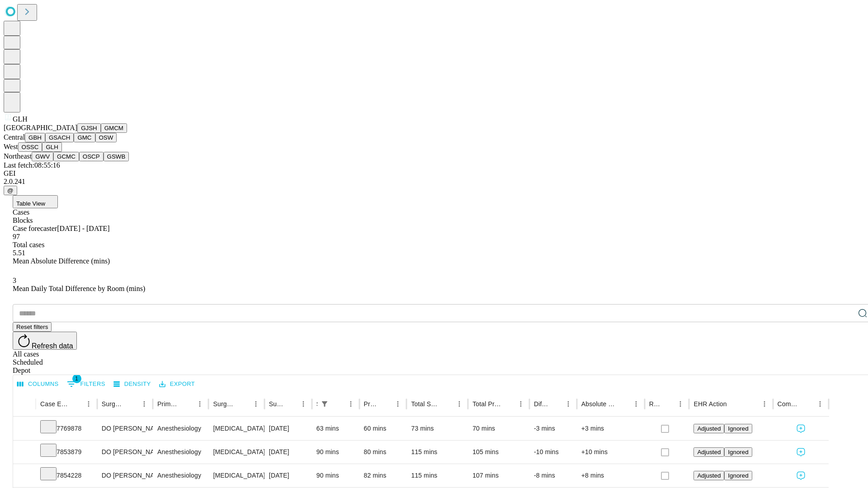  I want to click on span: Last fetch: 08:55:16, so click(32, 164).